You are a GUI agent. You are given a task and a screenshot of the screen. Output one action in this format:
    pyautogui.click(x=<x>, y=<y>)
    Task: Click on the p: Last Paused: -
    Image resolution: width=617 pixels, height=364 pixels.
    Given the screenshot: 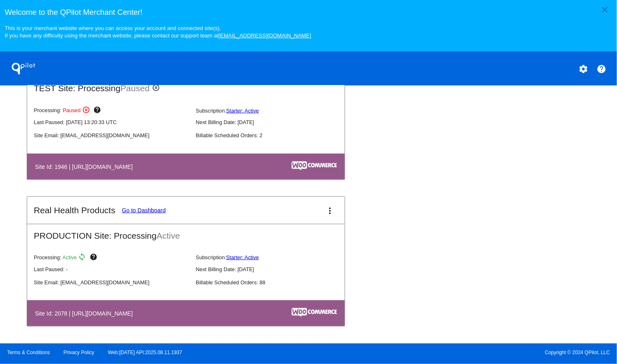 What is the action you would take?
    pyautogui.click(x=112, y=269)
    